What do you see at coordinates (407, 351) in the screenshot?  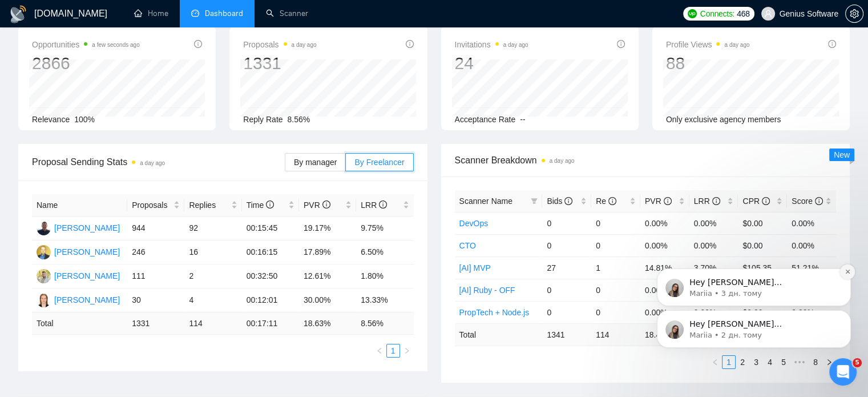 I see `li: Next Page` at bounding box center [407, 351].